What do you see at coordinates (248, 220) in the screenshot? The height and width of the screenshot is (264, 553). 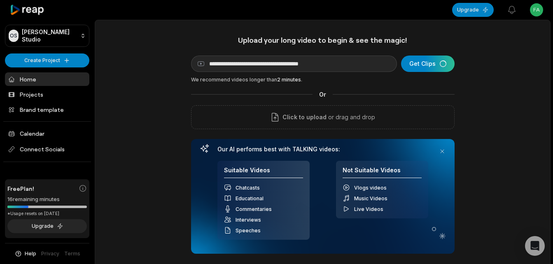 I see `span: Interviews` at bounding box center [248, 220].